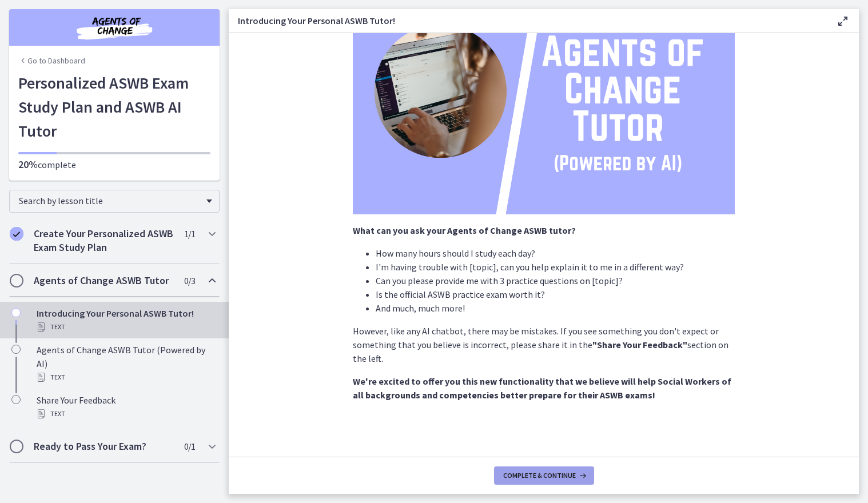 This screenshot has width=868, height=503. I want to click on li: Is the official ASWB practice exam worth it?, so click(555, 294).